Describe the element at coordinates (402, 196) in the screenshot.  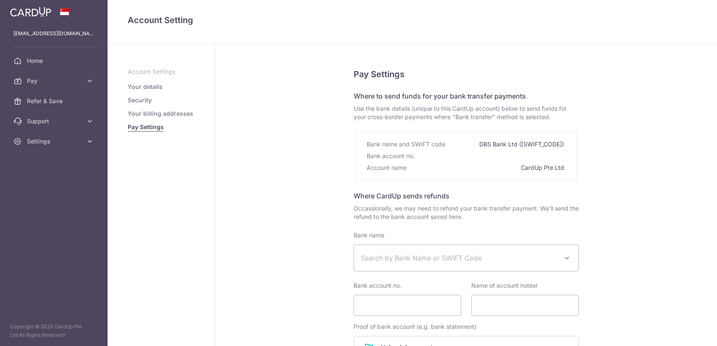
I see `span: Where CardUp sends refunds` at that location.